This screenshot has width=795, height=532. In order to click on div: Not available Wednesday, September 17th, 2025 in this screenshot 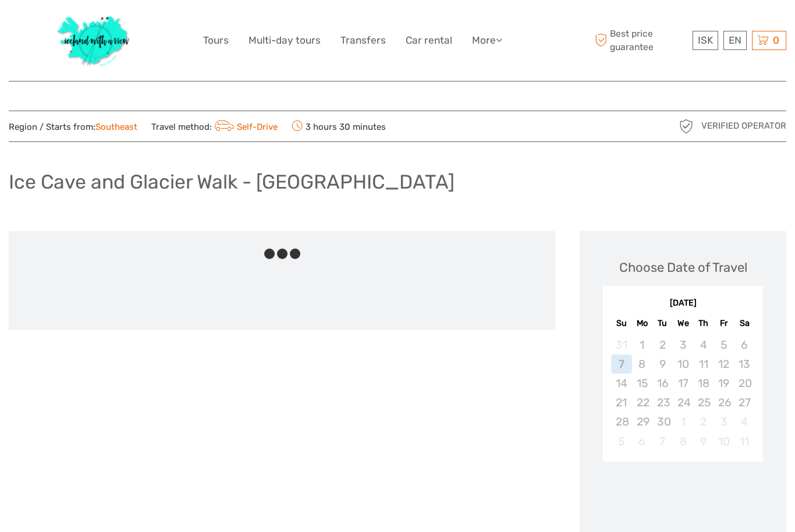, I will do `click(683, 383)`.